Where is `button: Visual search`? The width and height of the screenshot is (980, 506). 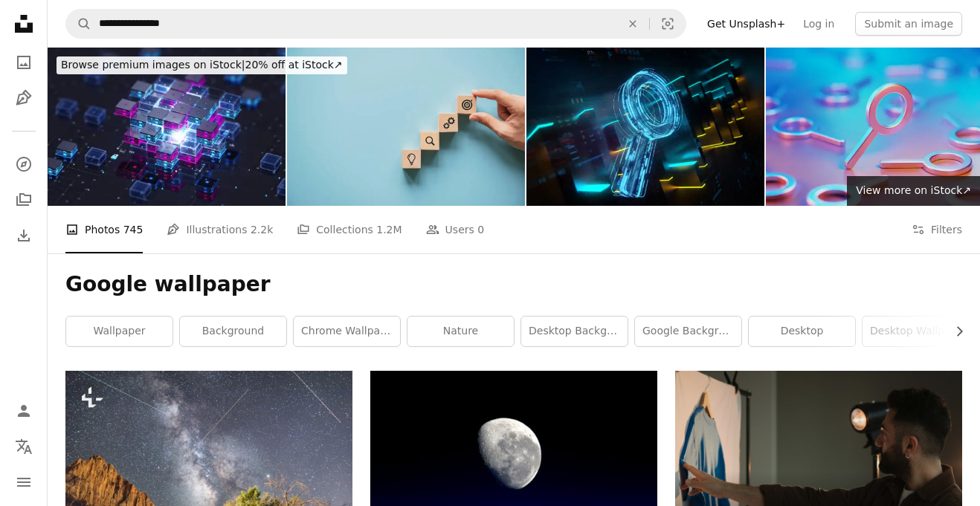
button: Visual search is located at coordinates (668, 24).